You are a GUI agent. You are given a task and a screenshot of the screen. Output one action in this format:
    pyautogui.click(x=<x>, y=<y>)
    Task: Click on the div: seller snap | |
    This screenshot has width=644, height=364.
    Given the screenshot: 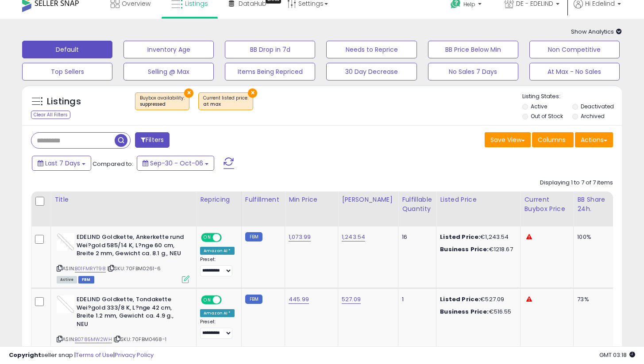 What is the action you would take?
    pyautogui.click(x=81, y=355)
    